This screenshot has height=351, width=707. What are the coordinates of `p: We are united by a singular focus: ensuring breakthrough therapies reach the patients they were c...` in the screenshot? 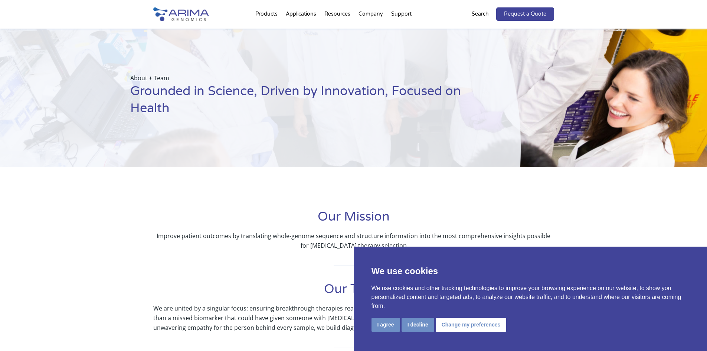 It's located at (354, 318).